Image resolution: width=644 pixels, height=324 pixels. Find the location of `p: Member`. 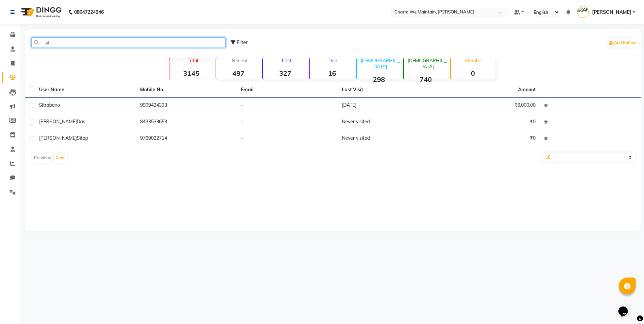

p: Member is located at coordinates (474, 61).